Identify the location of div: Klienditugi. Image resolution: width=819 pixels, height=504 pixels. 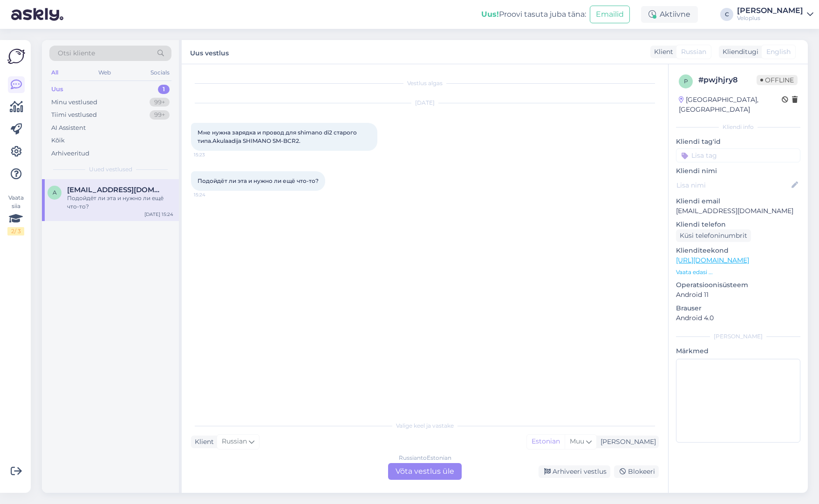
(739, 52).